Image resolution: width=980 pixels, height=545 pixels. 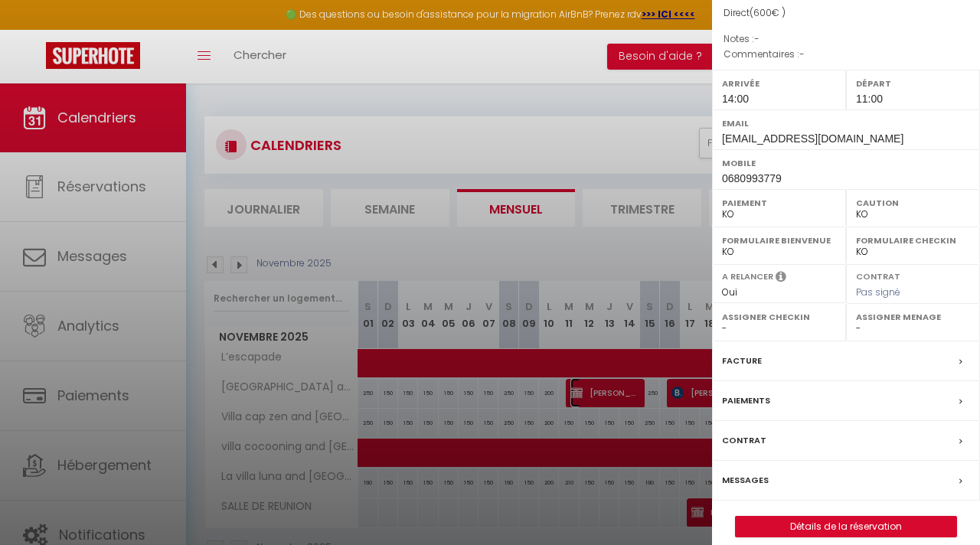 I want to click on label: Email, so click(x=846, y=123).